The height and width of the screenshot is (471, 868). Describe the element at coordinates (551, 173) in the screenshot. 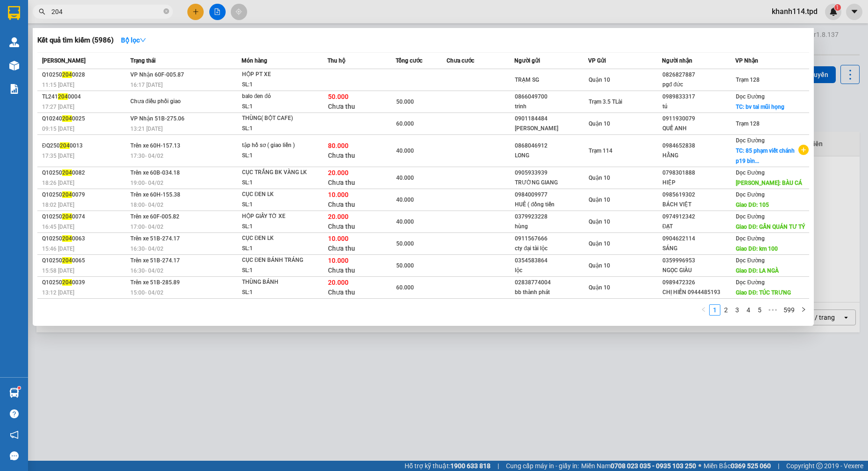

I see `div: 0905933939` at that location.